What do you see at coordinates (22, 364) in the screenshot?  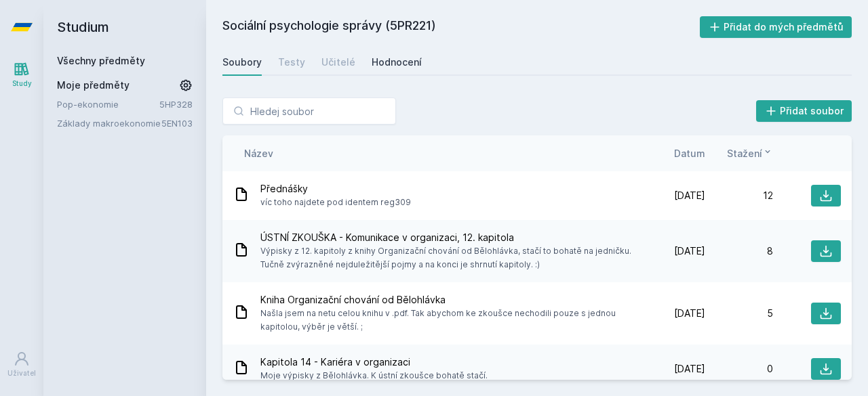 I see `a: Uživatel` at bounding box center [22, 364].